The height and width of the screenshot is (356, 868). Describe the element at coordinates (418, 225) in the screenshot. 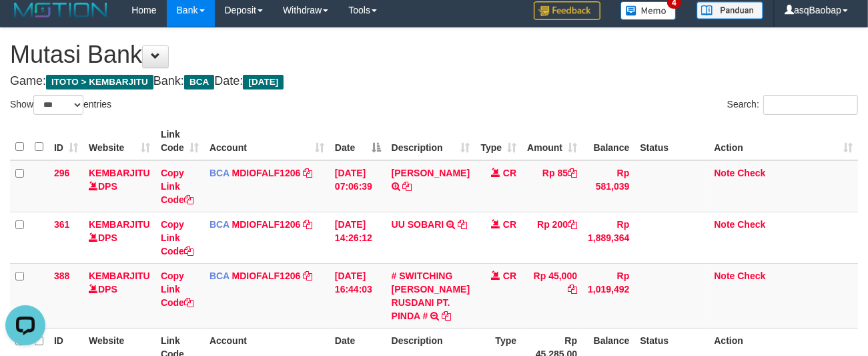

I see `a: UU SOBARI` at that location.